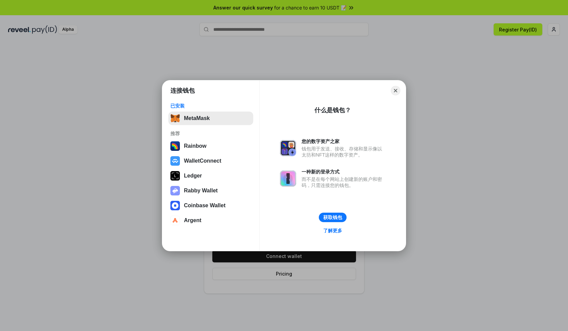 Image resolution: width=568 pixels, height=331 pixels. Describe the element at coordinates (211, 191) in the screenshot. I see `button: Rabby Wallet` at that location.